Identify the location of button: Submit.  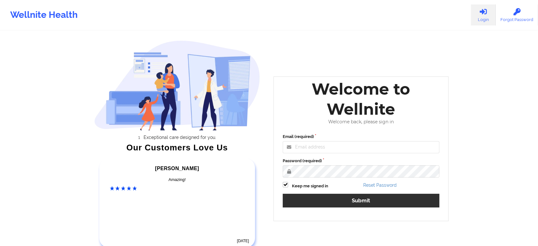
(361, 200).